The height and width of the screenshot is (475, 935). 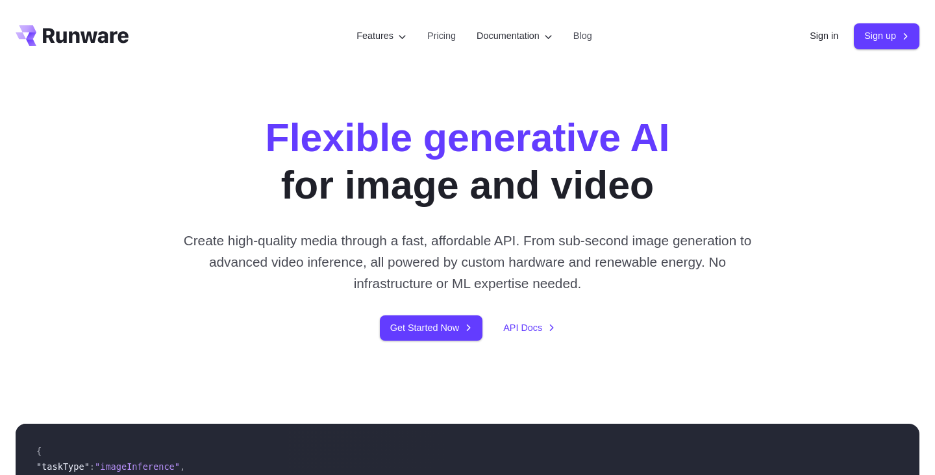 What do you see at coordinates (468, 162) in the screenshot?
I see `h1: for image and video` at bounding box center [468, 162].